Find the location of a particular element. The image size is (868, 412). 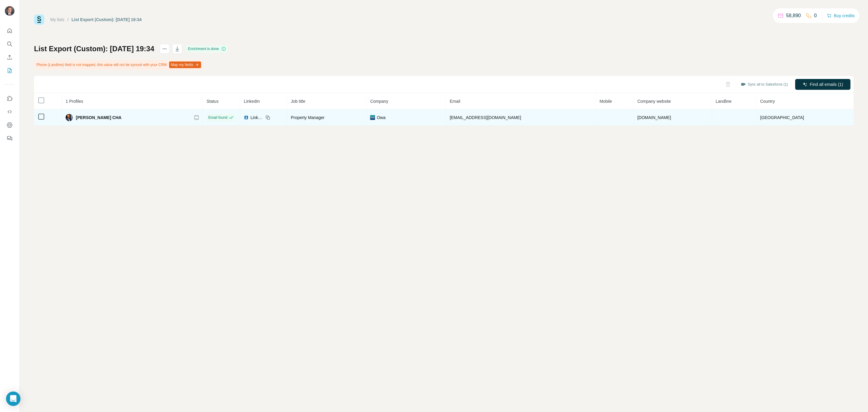

img: company-logo is located at coordinates (373, 117).